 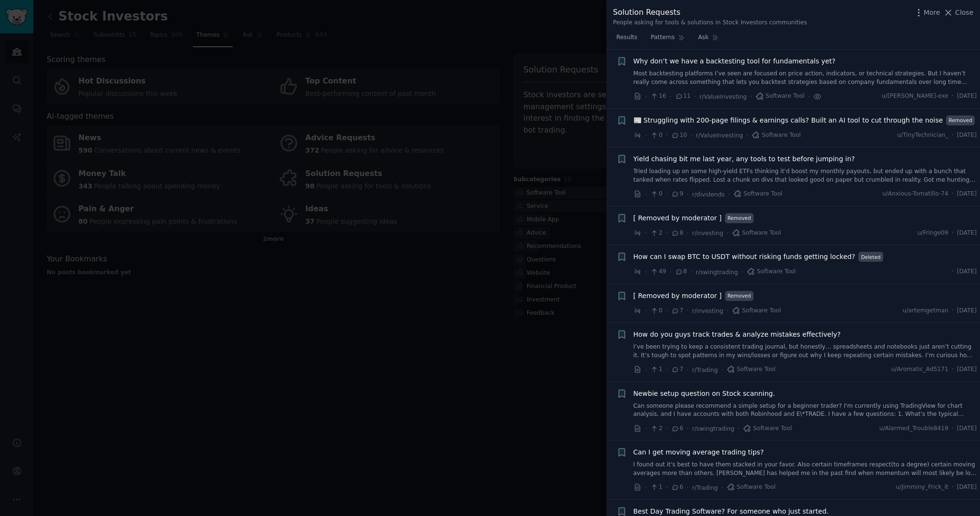 What do you see at coordinates (708, 194) in the screenshot?
I see `span: r/dividends` at bounding box center [708, 194].